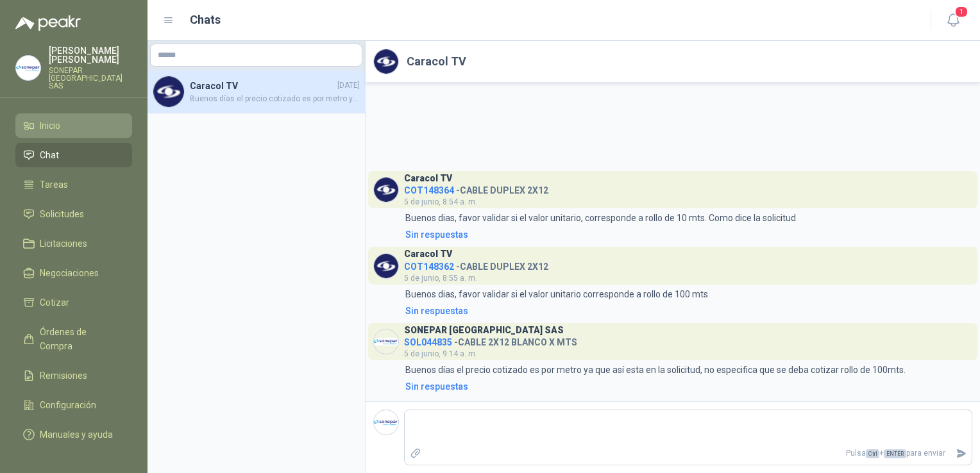 The width and height of the screenshot is (980, 473). What do you see at coordinates (50, 126) in the screenshot?
I see `span: Inicio` at bounding box center [50, 126].